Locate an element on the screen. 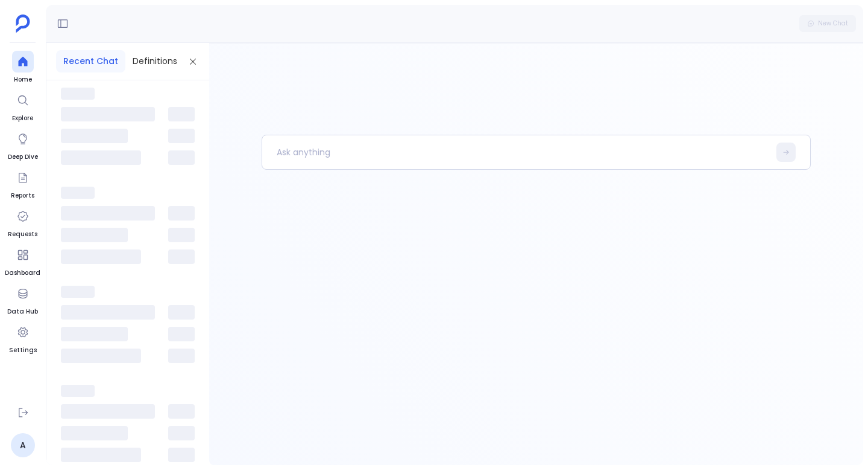  span: Requests is located at coordinates (22, 234).